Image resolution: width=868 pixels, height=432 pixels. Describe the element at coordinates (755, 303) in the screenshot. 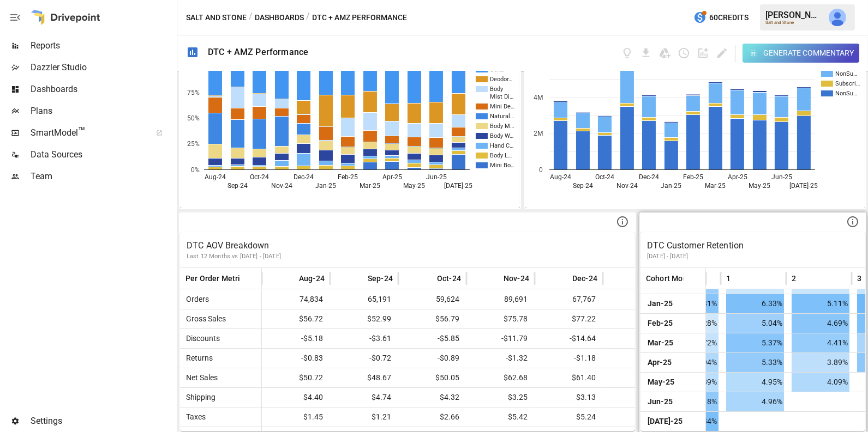

I see `span: 6.33%` at that location.